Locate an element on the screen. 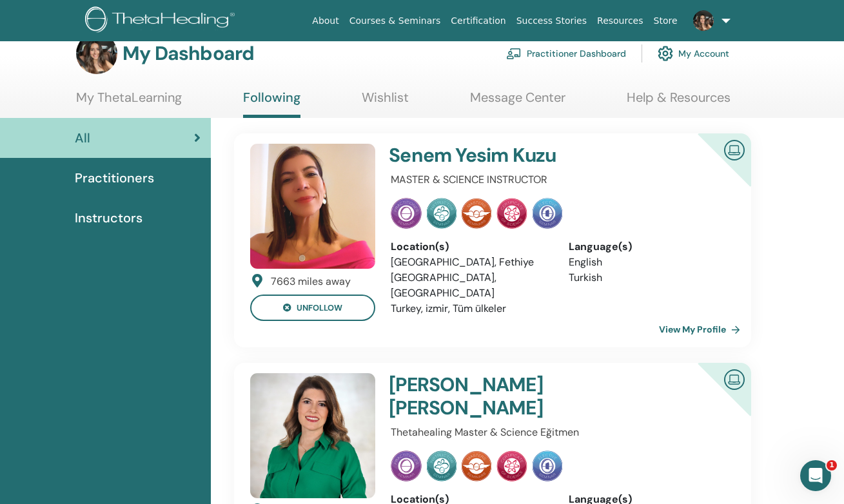  a: Message Center is located at coordinates (518, 102).